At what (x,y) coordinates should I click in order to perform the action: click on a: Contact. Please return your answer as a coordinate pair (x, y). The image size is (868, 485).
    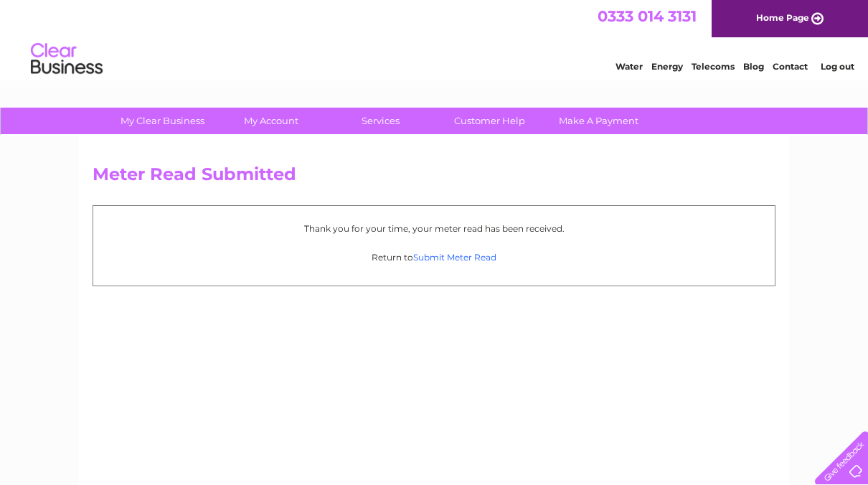
    Looking at the image, I should click on (790, 66).